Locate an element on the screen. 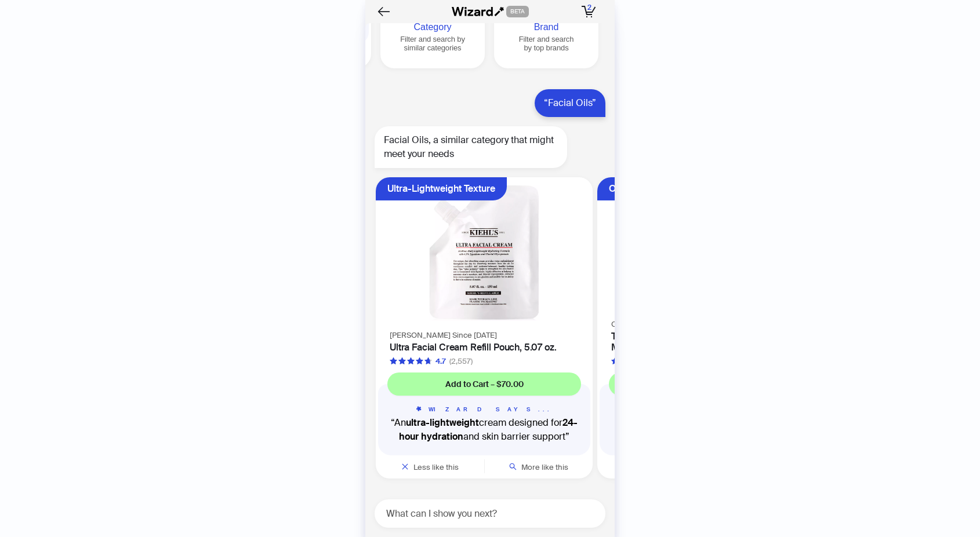  span: Clinique is located at coordinates (625, 324).